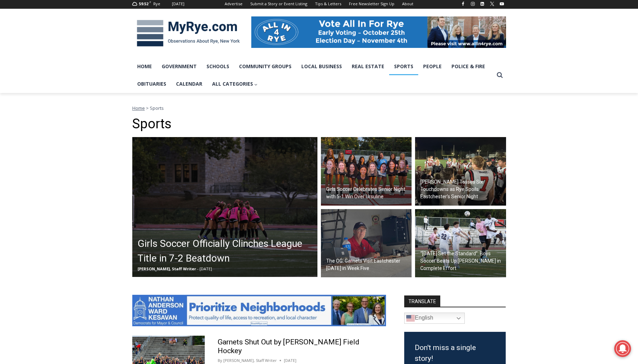 Image resolution: width=638 pixels, height=364 pixels. Describe the element at coordinates (220, 361) in the screenshot. I see `span: By` at that location.